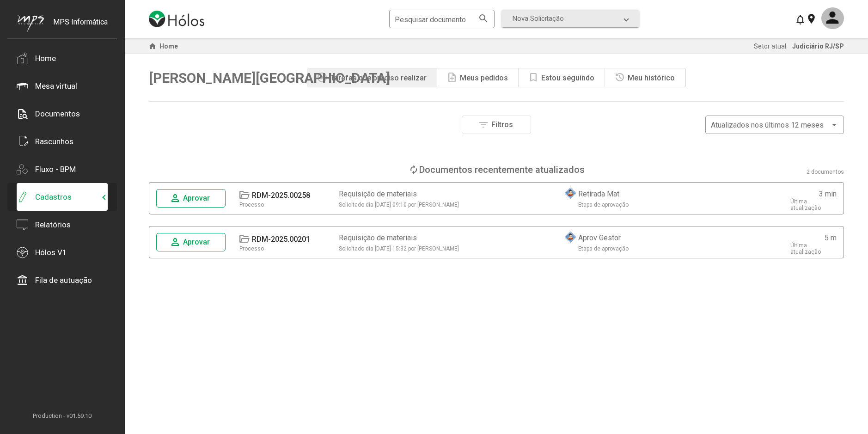 The width and height of the screenshot is (868, 434). What do you see at coordinates (818, 46) in the screenshot?
I see `span: Judiciário RJ/SP` at bounding box center [818, 46].